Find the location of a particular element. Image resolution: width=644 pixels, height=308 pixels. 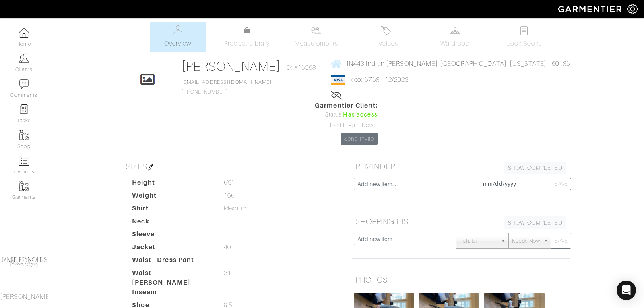

img: todo-9ac3debb85659649dc8f770b8b6100bb5dab4b48dedcbae339e5042a72dfd3cc.svg is located at coordinates (524, 31).